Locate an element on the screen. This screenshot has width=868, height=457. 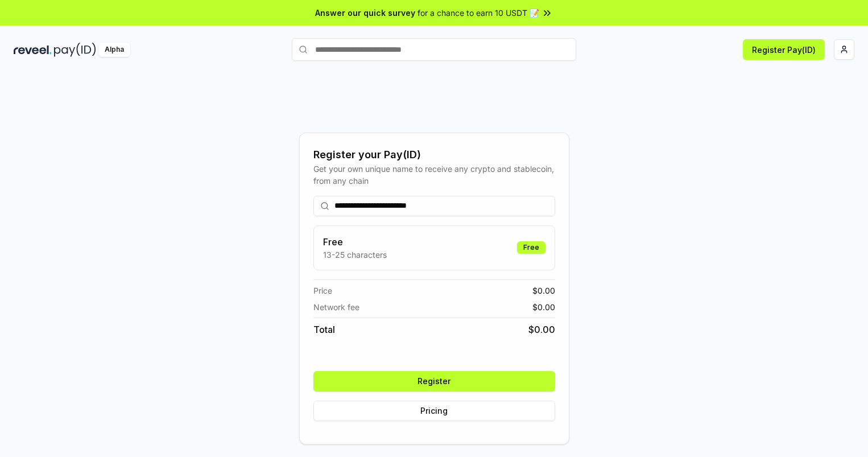
button: Pricing is located at coordinates (434, 411).